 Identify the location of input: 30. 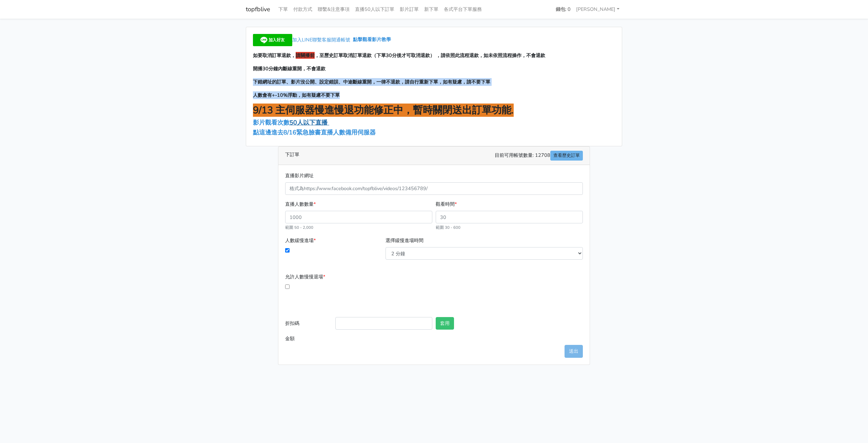
(509, 217).